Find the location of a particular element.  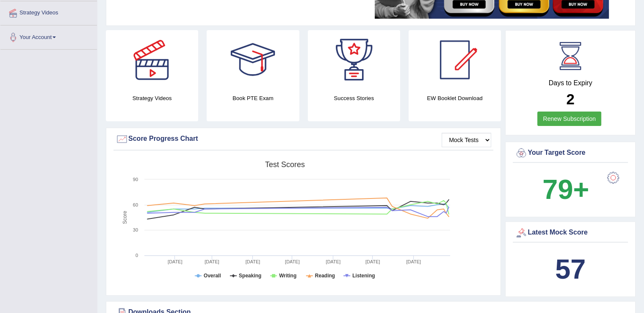

text: 0 is located at coordinates (137, 255).